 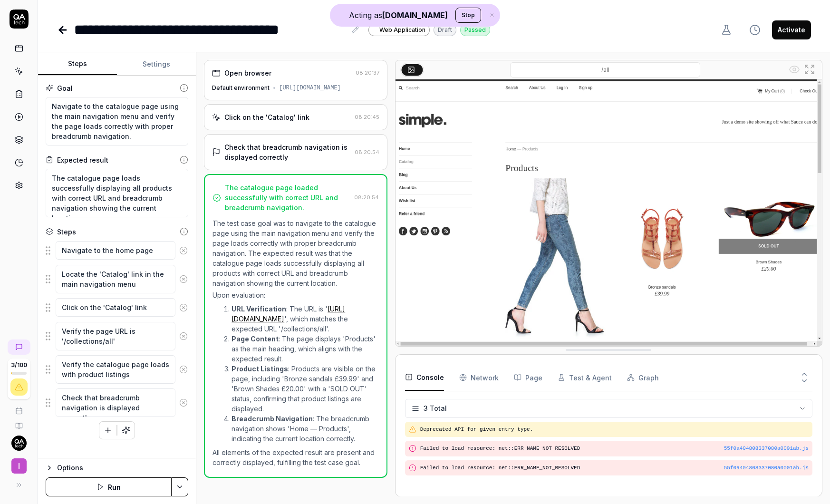 What do you see at coordinates (108, 487) in the screenshot?
I see `button: Run` at bounding box center [108, 487].